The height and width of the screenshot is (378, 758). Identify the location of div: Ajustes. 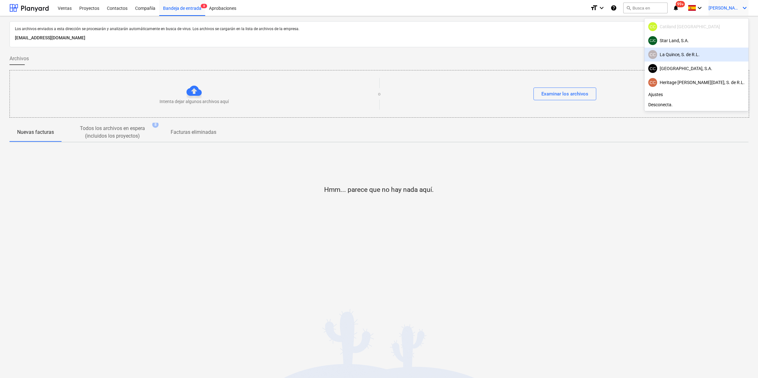
(696, 94).